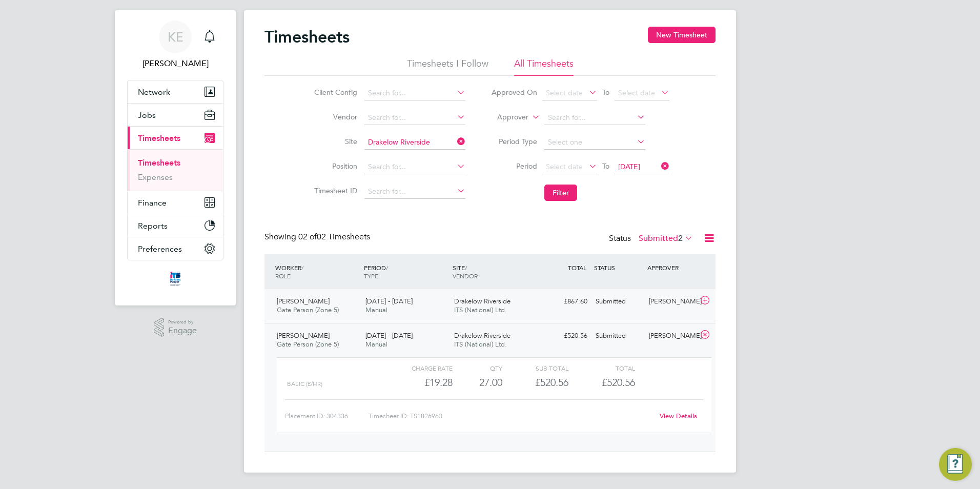  Describe the element at coordinates (318, 237) in the screenshot. I see `div: Showing` at that location.